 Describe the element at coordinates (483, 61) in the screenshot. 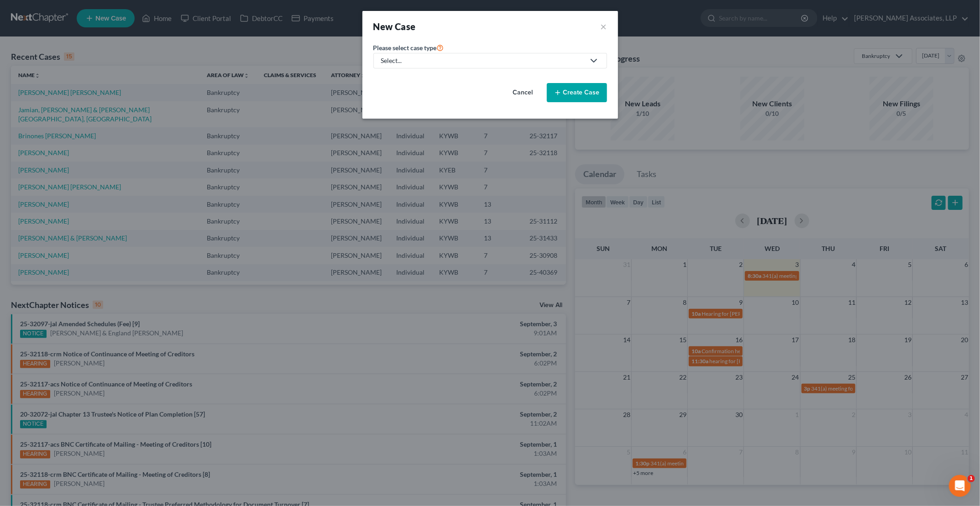

I see `div: Select...` at that location.